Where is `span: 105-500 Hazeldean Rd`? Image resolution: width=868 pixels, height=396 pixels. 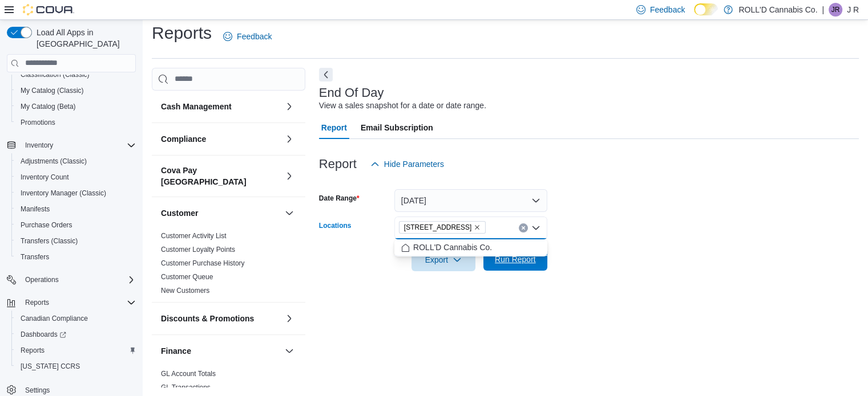
span: 105-500 Hazeldean Rd is located at coordinates (442, 227).